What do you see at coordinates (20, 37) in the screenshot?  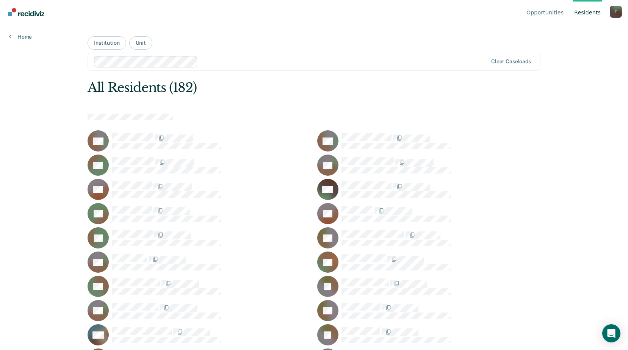 I see `a: Home` at bounding box center [20, 37].